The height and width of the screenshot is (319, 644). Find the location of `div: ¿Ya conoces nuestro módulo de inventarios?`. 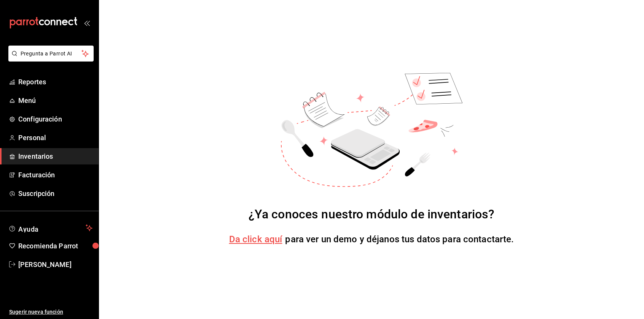

div: ¿Ya conoces nuestro módulo de inventarios? is located at coordinates (372, 215).